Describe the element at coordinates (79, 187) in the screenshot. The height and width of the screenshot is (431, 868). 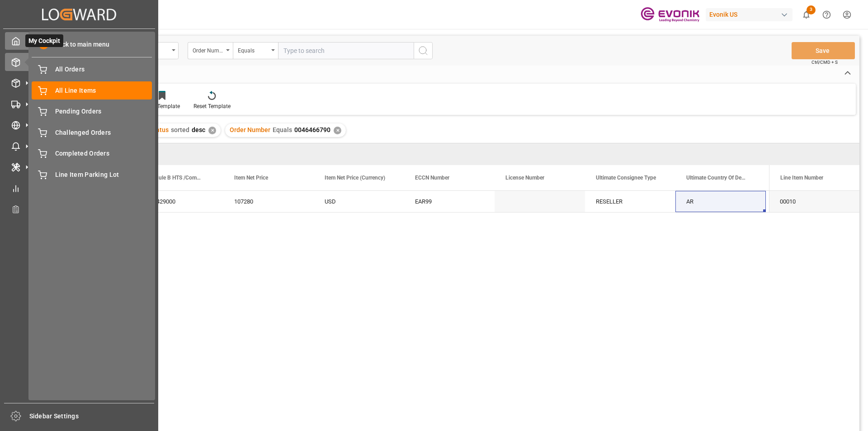
I see `a: My Reports` at that location.